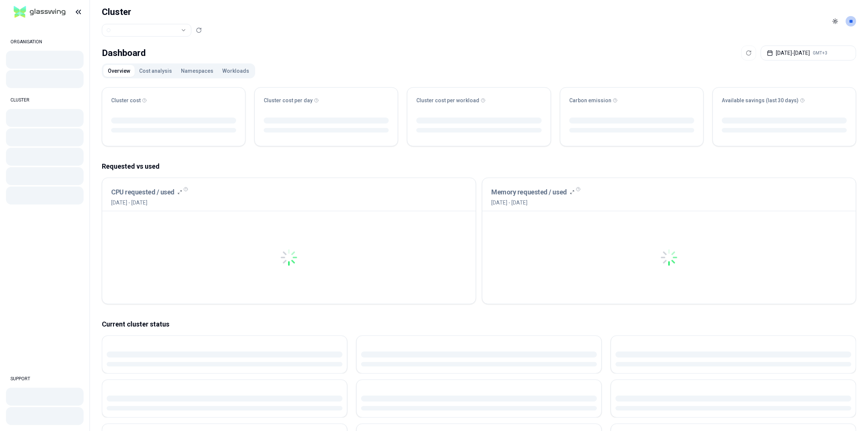 This screenshot has height=431, width=868. What do you see at coordinates (152, 12) in the screenshot?
I see `h1: Cluster` at bounding box center [152, 12].